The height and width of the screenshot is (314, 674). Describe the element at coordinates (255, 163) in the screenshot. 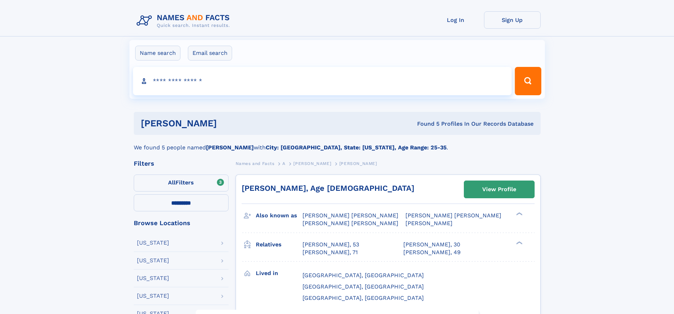

I see `a: Names and Facts` at that location.